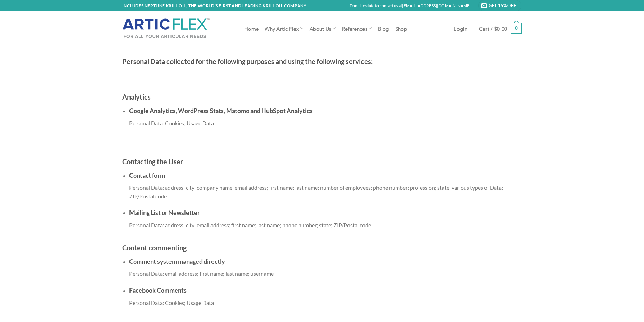  I want to click on a: Why Artic Flex, so click(284, 28).